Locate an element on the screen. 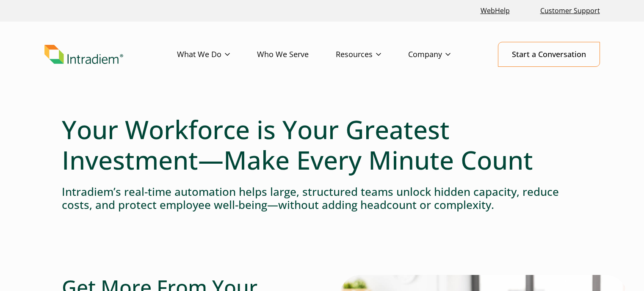 The height and width of the screenshot is (291, 644). a: Company is located at coordinates (443, 55).